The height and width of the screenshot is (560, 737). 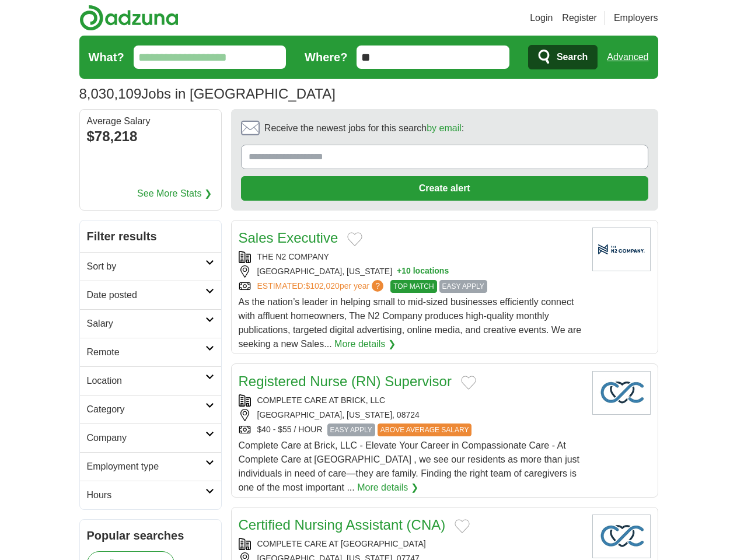 I want to click on div: $78,218, so click(x=150, y=136).